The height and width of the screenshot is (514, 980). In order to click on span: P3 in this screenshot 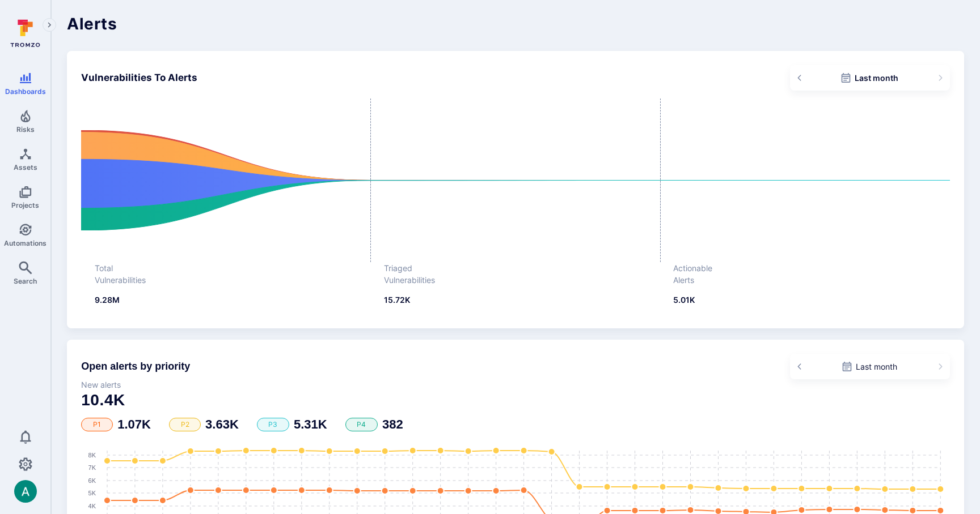, I will do `click(273, 424)`.